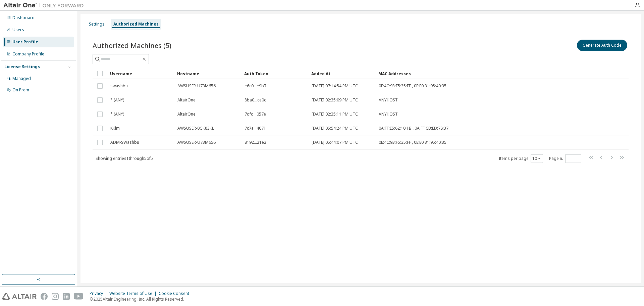  I want to click on div: Auth Token, so click(275, 73).